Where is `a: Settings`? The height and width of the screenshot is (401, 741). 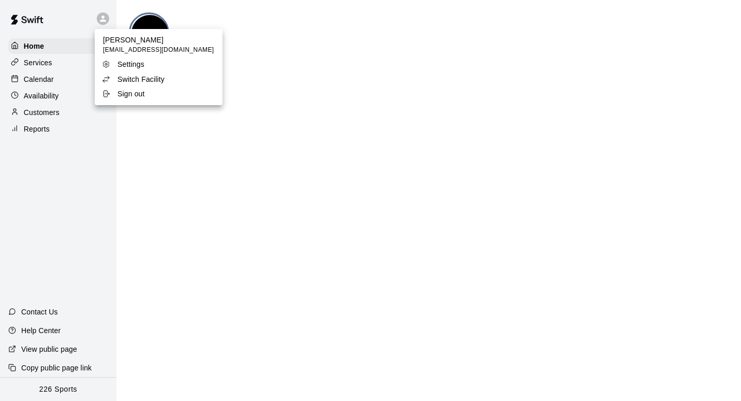 a: Settings is located at coordinates (158, 64).